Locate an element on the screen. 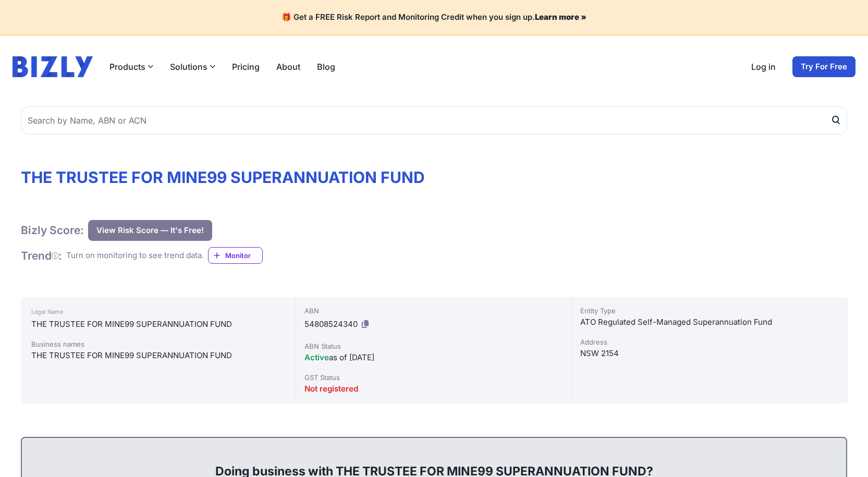 The height and width of the screenshot is (477, 868). a: Monitor is located at coordinates (236, 255).